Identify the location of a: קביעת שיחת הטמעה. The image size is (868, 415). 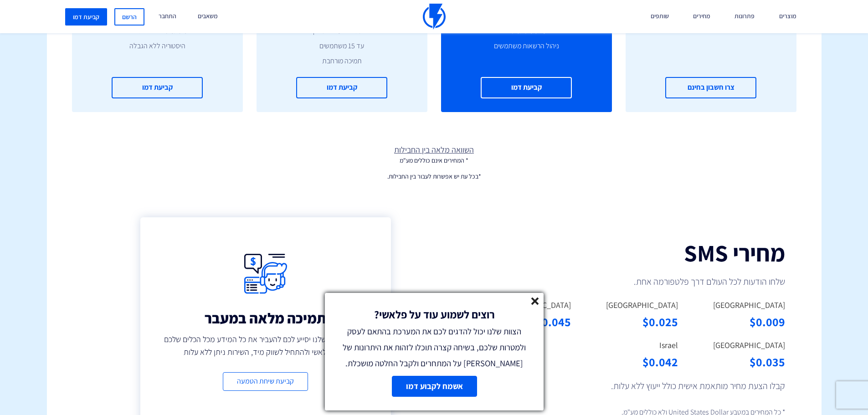
(265, 381).